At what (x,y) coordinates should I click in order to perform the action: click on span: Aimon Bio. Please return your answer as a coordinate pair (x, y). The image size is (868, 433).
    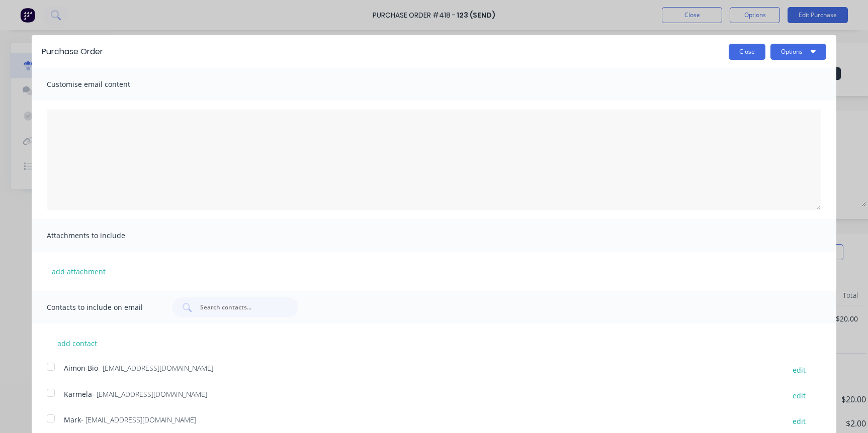
    Looking at the image, I should click on (81, 368).